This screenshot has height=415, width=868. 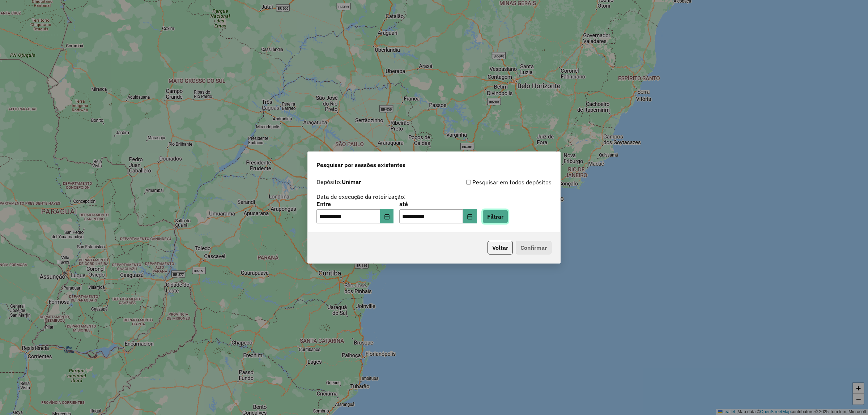 What do you see at coordinates (500, 247) in the screenshot?
I see `button: Voltar` at bounding box center [500, 247].